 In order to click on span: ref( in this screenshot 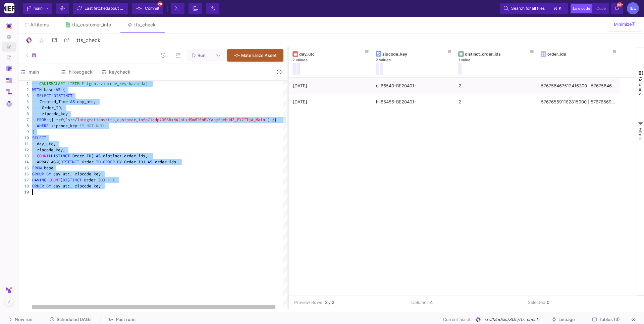, I will do `click(61, 120)`.